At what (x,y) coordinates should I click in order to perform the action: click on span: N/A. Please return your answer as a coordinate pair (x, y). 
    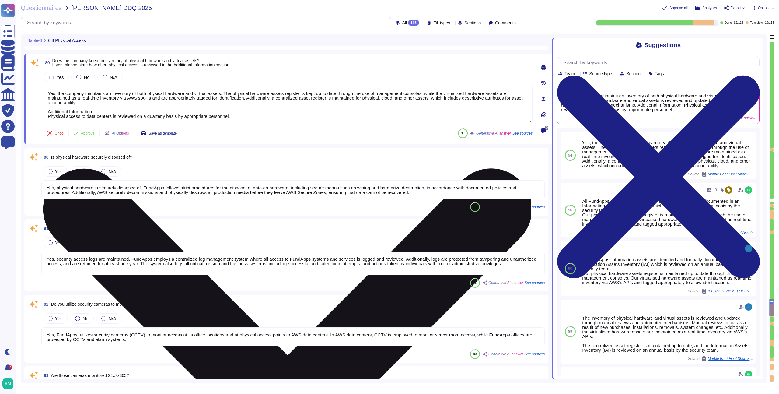
    Looking at the image, I should click on (114, 77).